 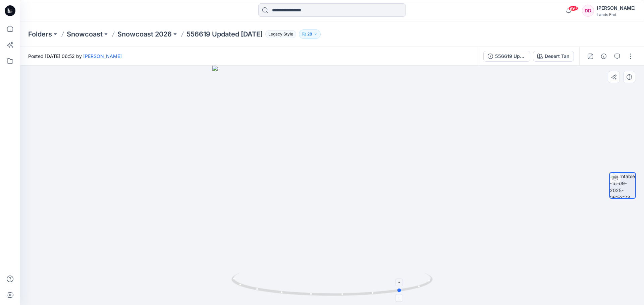 I want to click on button: Details, so click(x=604, y=57).